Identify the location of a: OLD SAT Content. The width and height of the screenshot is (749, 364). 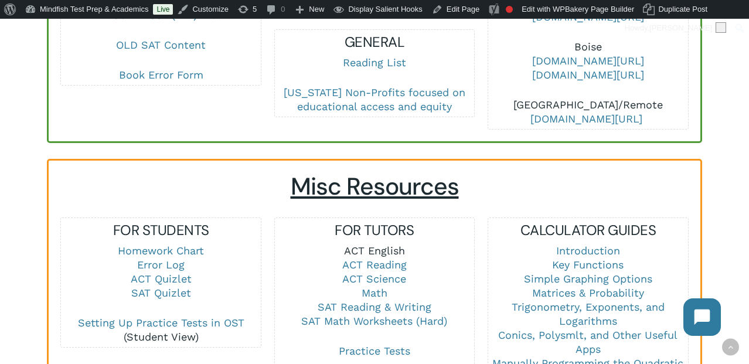
(161, 45).